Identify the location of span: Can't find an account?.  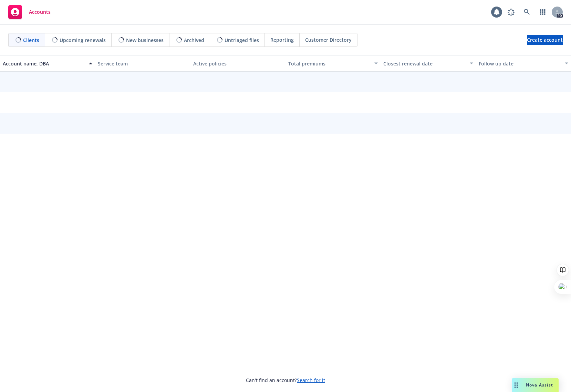
(286, 380).